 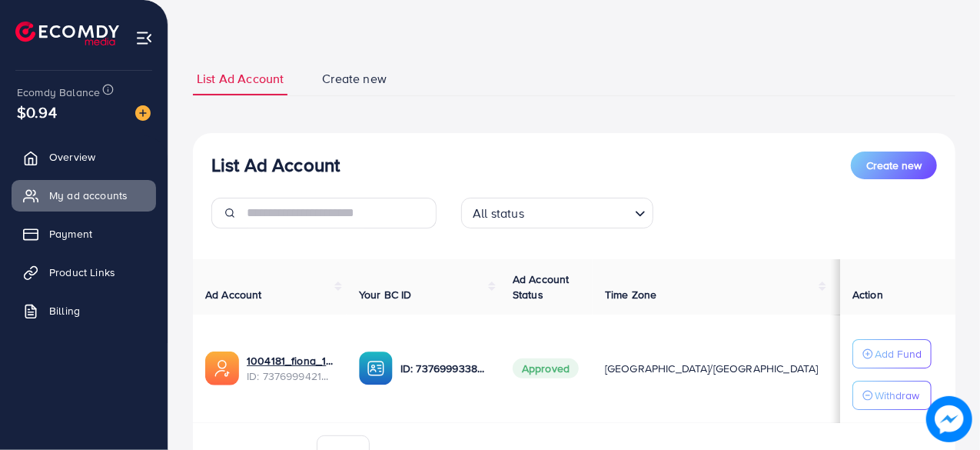 What do you see at coordinates (83, 272) in the screenshot?
I see `span: Product Links` at bounding box center [83, 272].